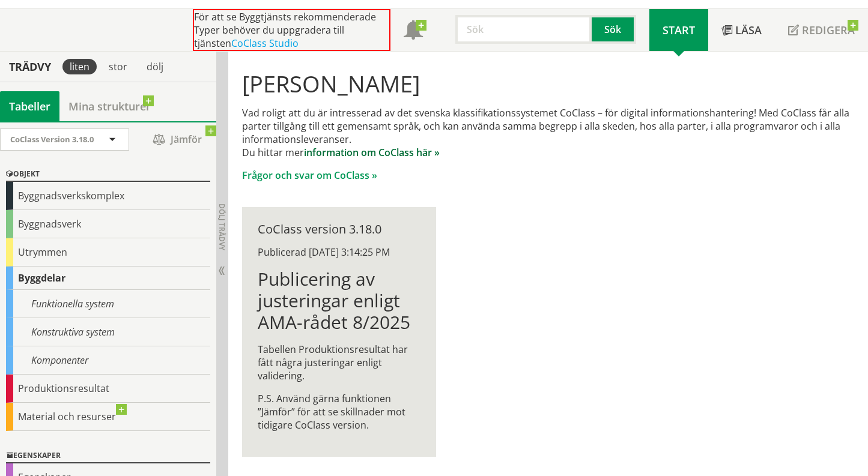 This screenshot has height=476, width=868. What do you see at coordinates (155, 66) in the screenshot?
I see `div: dölj` at bounding box center [155, 66].